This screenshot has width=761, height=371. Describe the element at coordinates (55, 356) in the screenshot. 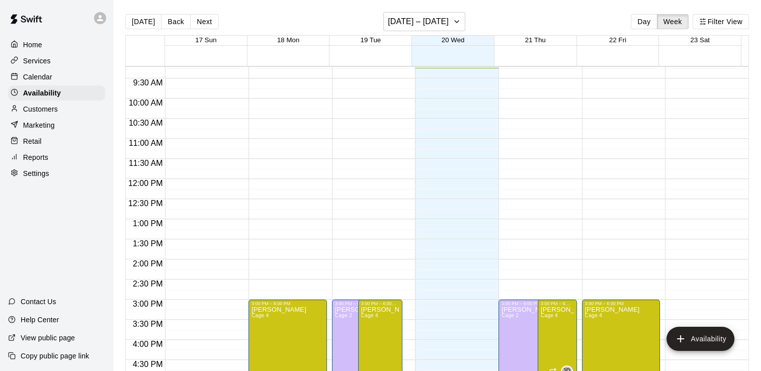

I see `p: Copy public page link` at that location.